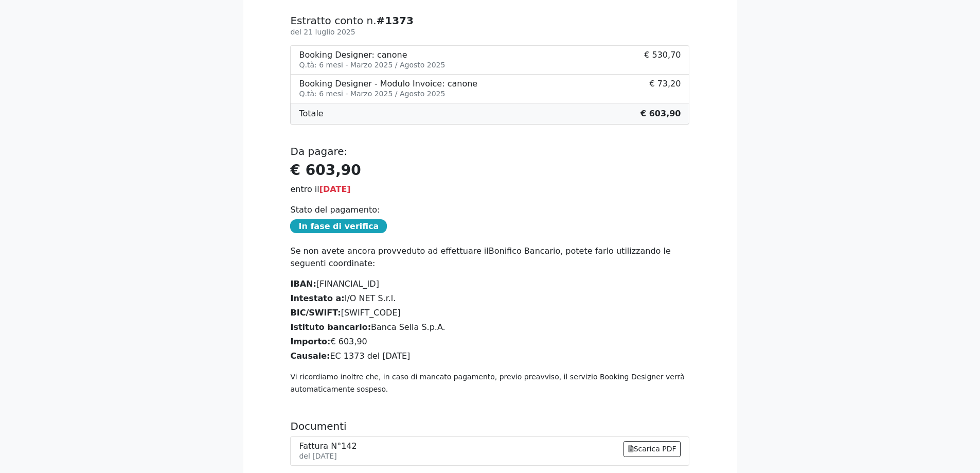 This screenshot has height=473, width=980. Describe the element at coordinates (395, 20) in the screenshot. I see `b: #1373` at that location.